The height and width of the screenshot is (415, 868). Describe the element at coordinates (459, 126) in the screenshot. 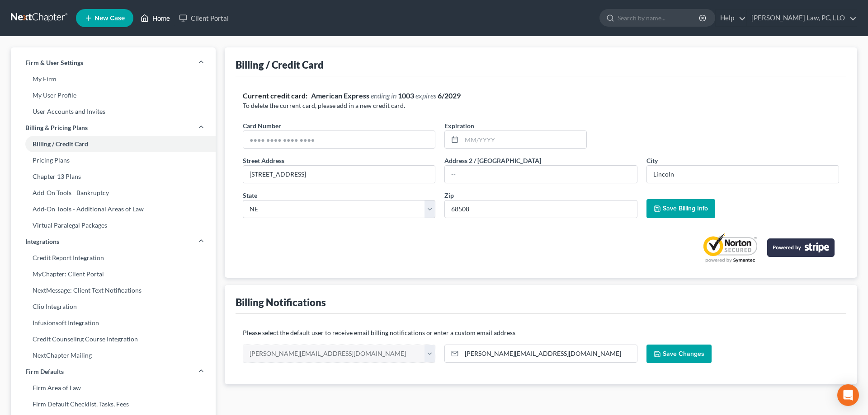

I see `span: Expiration` at that location.